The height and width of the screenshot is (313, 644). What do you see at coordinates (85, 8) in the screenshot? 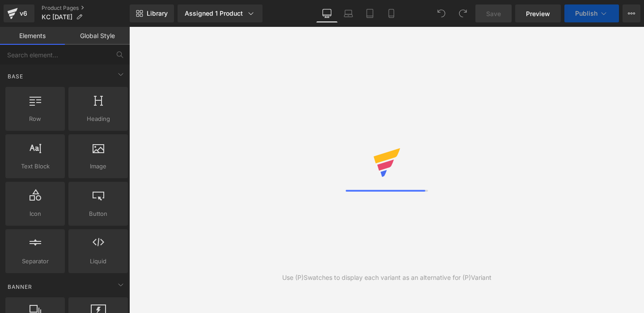
I see `a: Product Pages` at bounding box center [85, 8].